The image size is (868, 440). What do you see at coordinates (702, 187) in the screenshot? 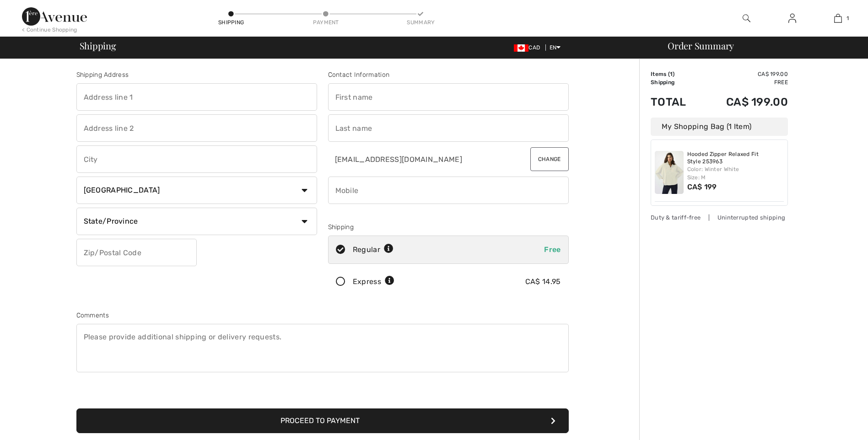
I see `span: CA$ 199` at bounding box center [702, 187].